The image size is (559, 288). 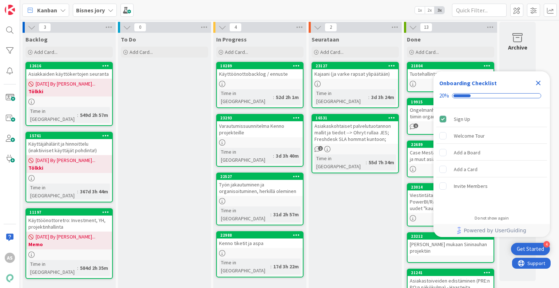 I want to click on div: Onboarding Checklist, so click(x=468, y=83).